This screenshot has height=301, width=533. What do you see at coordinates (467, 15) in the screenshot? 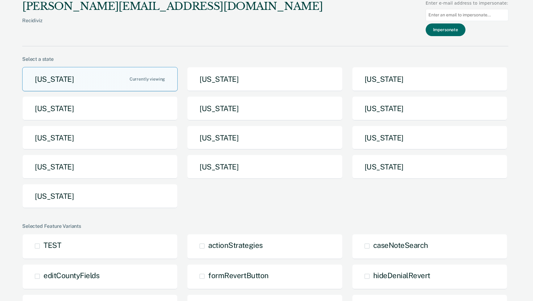
I see `input: Enter an email to impersonate...` at bounding box center [467, 15].